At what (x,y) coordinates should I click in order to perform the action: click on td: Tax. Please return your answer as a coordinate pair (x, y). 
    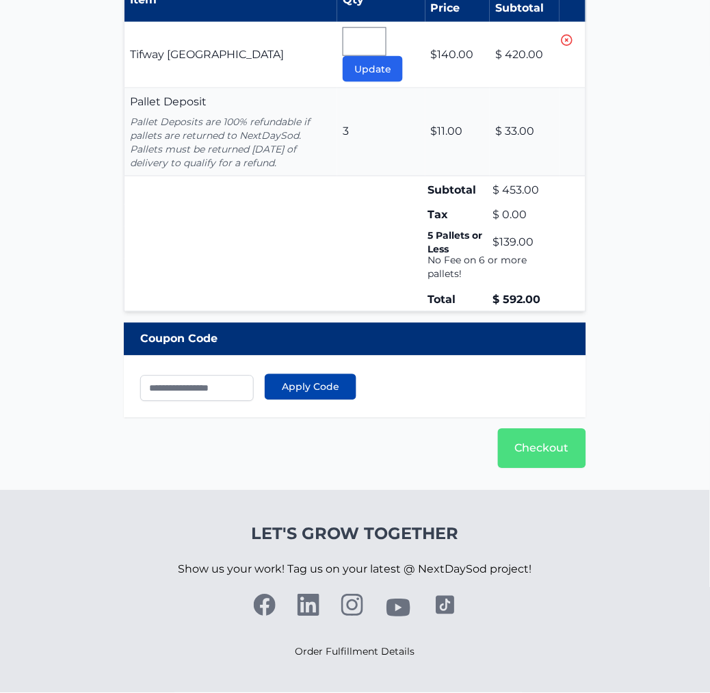
    Looking at the image, I should click on (458, 216).